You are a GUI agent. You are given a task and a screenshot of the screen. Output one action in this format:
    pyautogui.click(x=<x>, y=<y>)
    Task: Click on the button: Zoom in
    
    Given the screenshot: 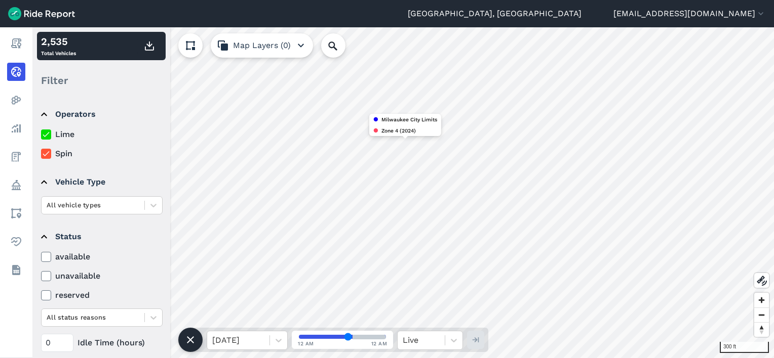 What is the action you would take?
    pyautogui.click(x=761, y=300)
    